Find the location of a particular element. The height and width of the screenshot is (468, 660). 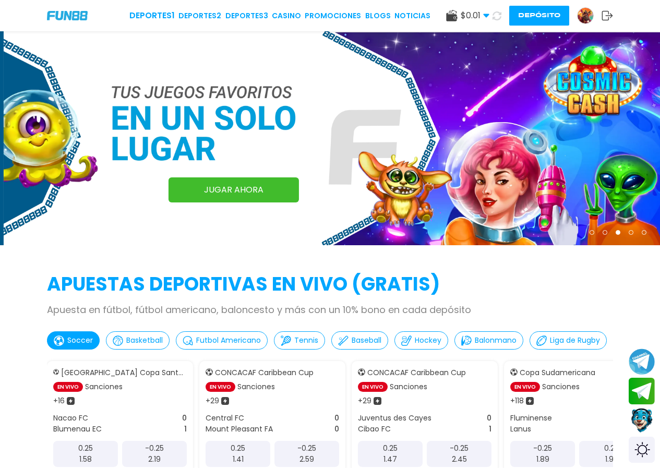

a: NOTICIAS is located at coordinates (412, 16).